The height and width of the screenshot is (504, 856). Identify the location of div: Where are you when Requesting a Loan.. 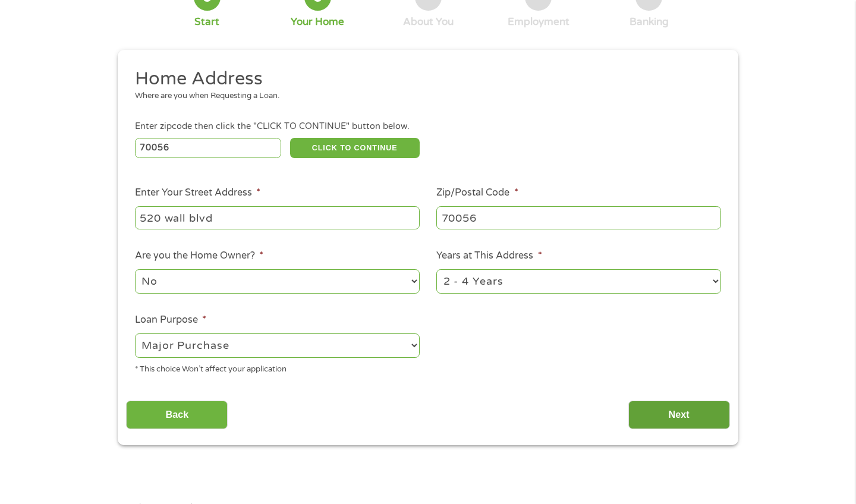
(424, 97).